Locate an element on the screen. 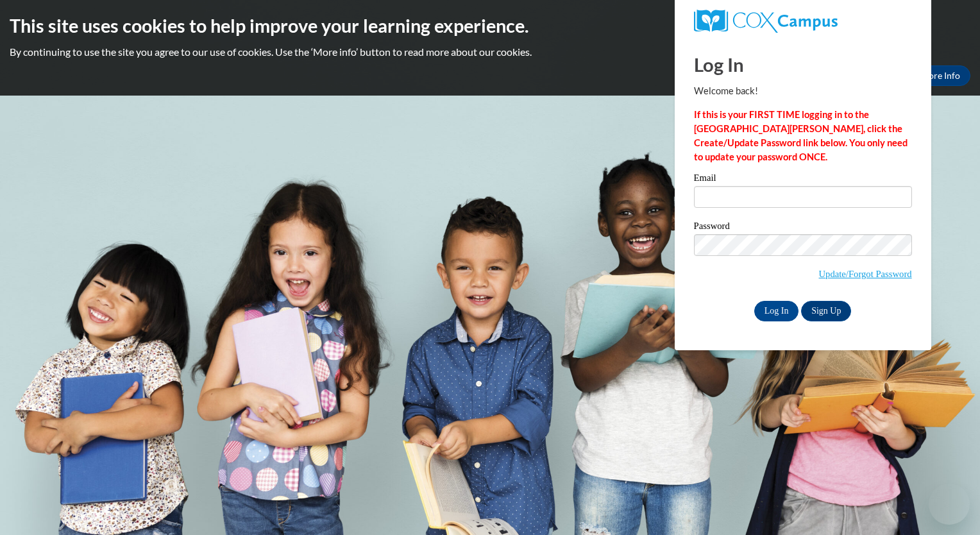 This screenshot has height=535, width=980. p: Welcome back! is located at coordinates (803, 91).